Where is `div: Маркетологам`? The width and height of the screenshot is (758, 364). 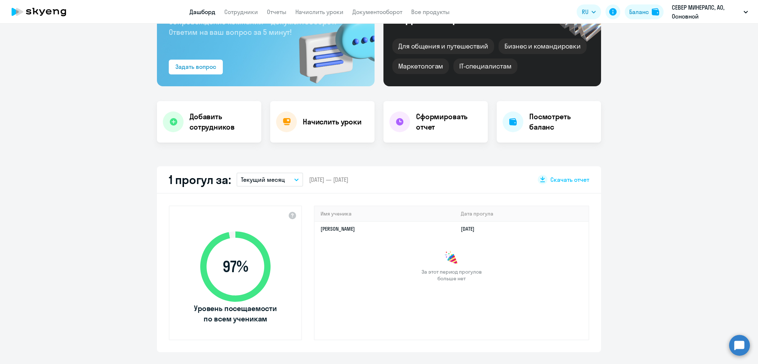
div: Маркетологам is located at coordinates (420, 66).